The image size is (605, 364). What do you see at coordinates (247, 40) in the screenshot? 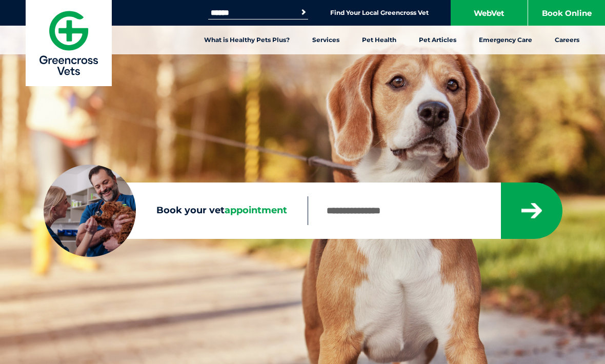
I see `a: What is Healthy Pets Plus?` at bounding box center [247, 40].